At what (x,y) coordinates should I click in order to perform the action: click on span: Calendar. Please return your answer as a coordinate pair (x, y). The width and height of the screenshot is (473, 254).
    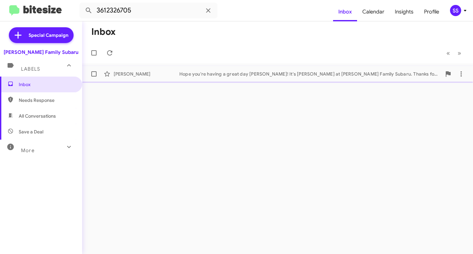
    Looking at the image, I should click on (373, 12).